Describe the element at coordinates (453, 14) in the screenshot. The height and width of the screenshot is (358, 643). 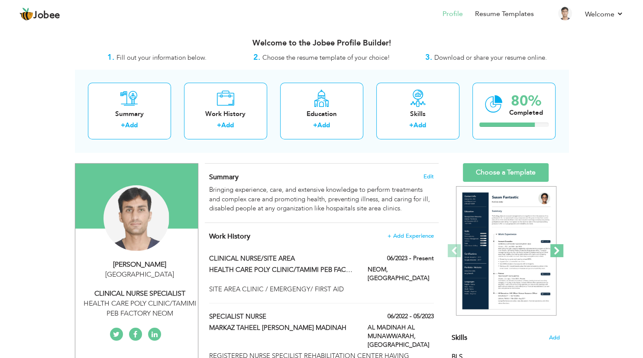
I see `a: Profile` at that location.